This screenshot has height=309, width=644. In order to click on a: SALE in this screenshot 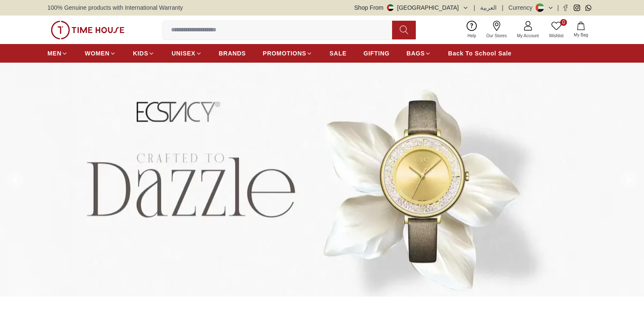, I will do `click(338, 53)`.